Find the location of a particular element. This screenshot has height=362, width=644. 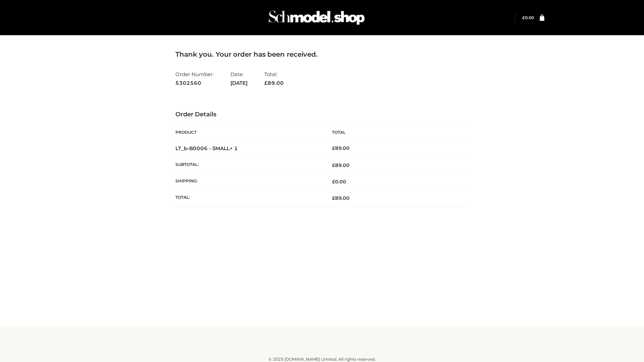

th: Total is located at coordinates (395, 132).